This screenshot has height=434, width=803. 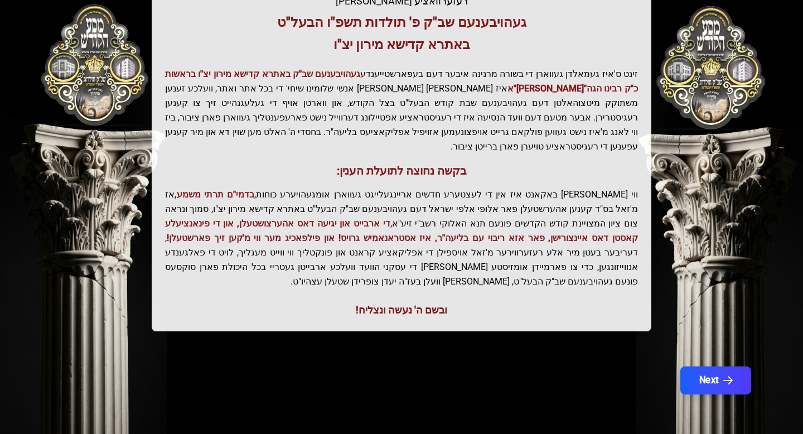 I want to click on button: Next, so click(x=715, y=380).